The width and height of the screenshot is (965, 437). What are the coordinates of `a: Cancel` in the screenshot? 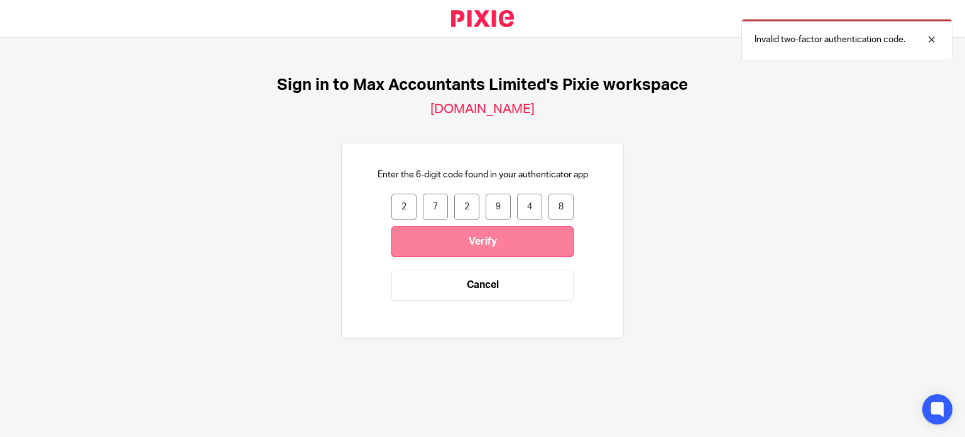 It's located at (483, 285).